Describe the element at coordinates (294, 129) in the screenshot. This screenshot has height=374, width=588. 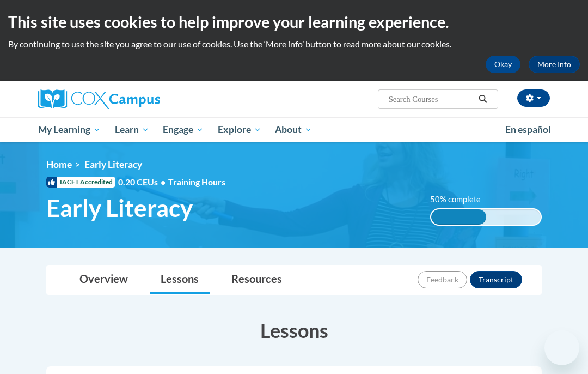
I see `div: Main menu` at that location.